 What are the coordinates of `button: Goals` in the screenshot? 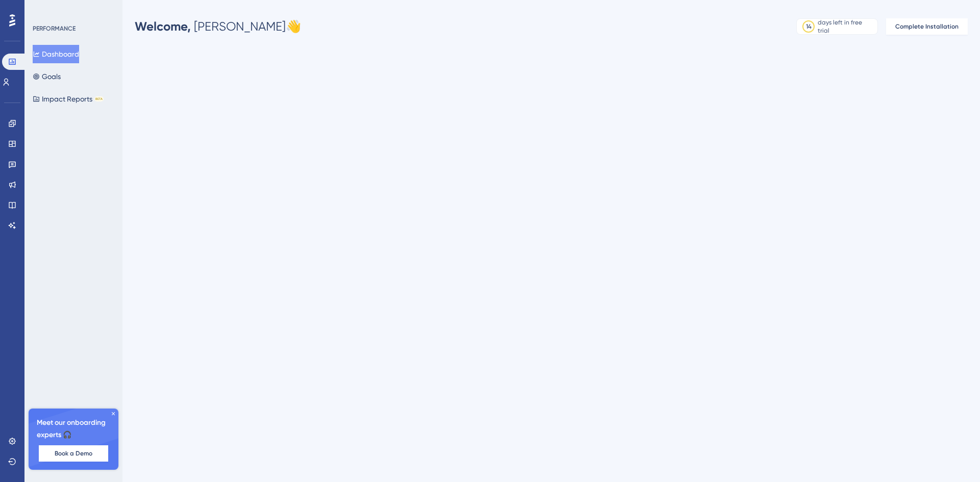 It's located at (47, 76).